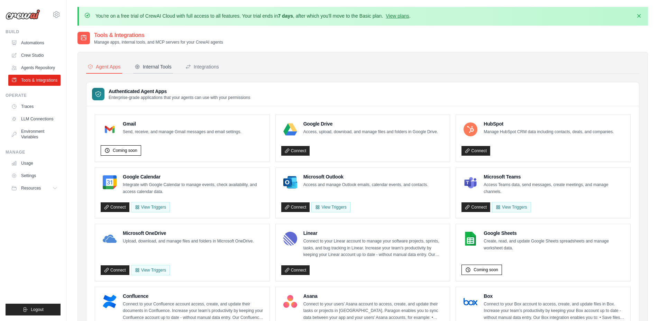 The width and height of the screenshot is (659, 321). What do you see at coordinates (554, 188) in the screenshot?
I see `p: Access Teams data, send messages, create meetings, and manage channels.` at bounding box center [554, 188].